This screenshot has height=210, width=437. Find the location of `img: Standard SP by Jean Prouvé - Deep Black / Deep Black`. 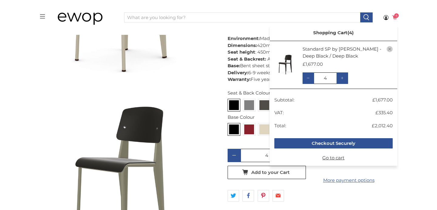

img: Standard SP by Jean Prouvé - Deep Black / Deep Black is located at coordinates (286, 65).